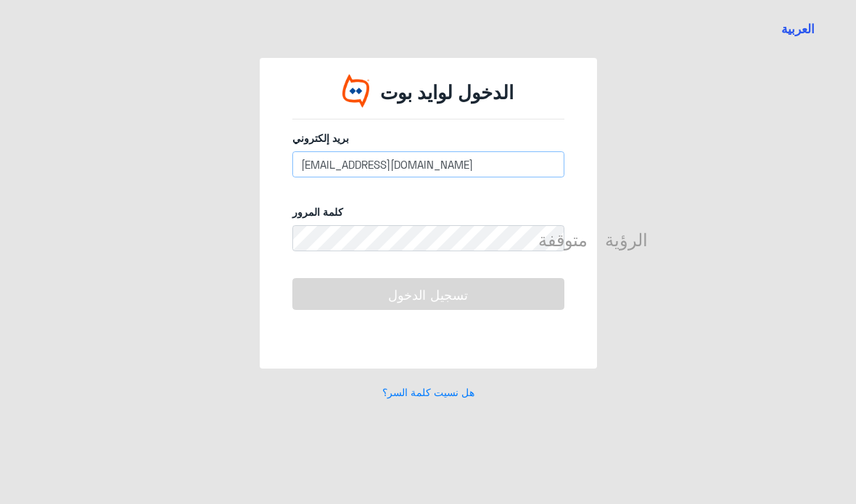 The height and width of the screenshot is (504, 856). Describe the element at coordinates (798, 29) in the screenshot. I see `font: العربية` at that location.